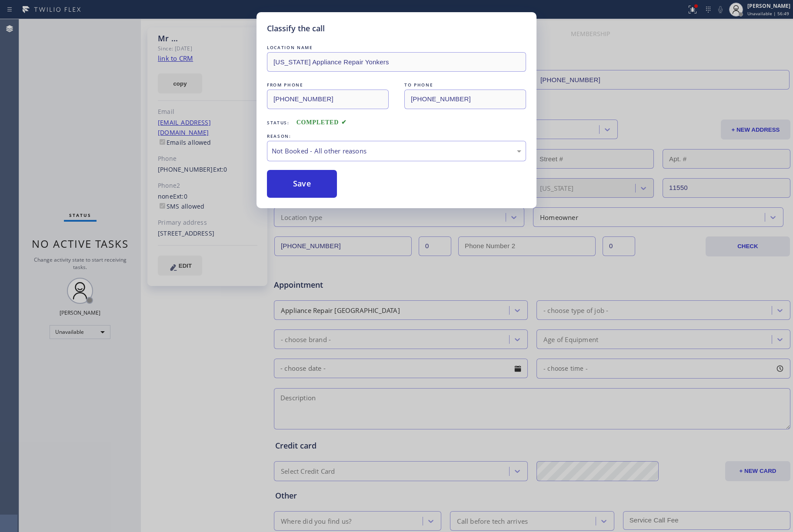 The height and width of the screenshot is (532, 793). What do you see at coordinates (465, 84) in the screenshot?
I see `div: TO PHONE` at bounding box center [465, 84].